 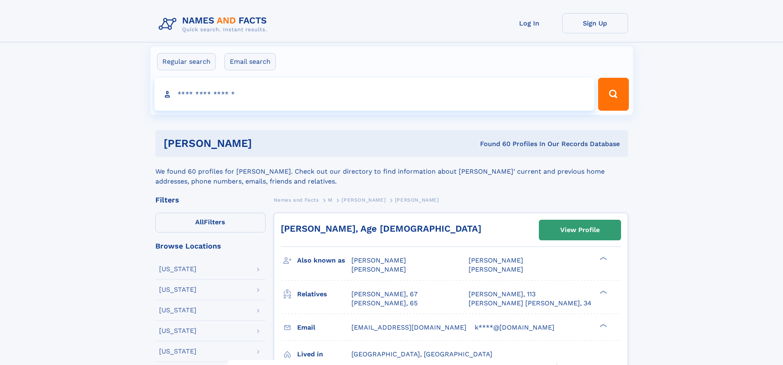 I want to click on h3: Email, so click(x=324, y=327).